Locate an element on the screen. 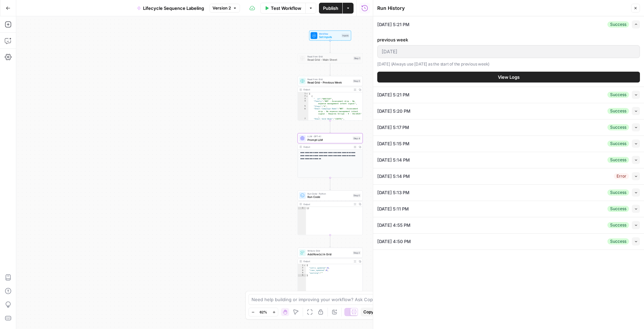 This screenshot has height=329, width=644. span: Set Inputs is located at coordinates (329, 37).